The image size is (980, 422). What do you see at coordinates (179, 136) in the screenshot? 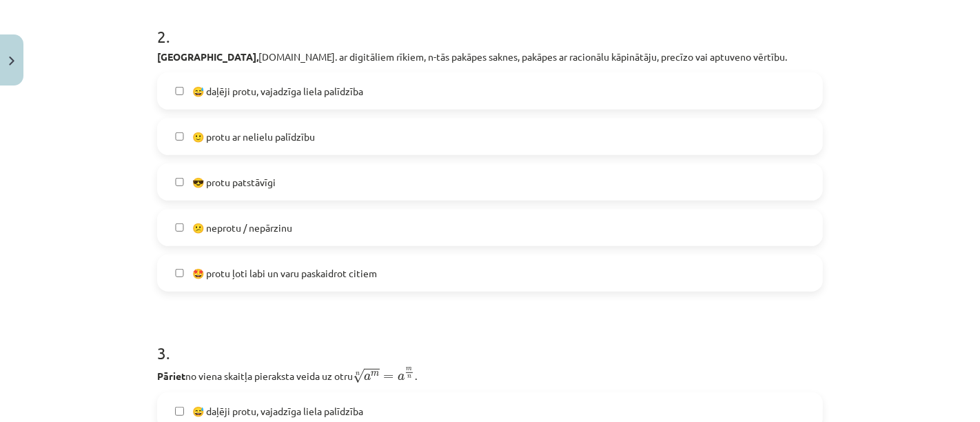
I see `input: 🙂 protu ar nelielu palīdzību` at bounding box center [179, 136].